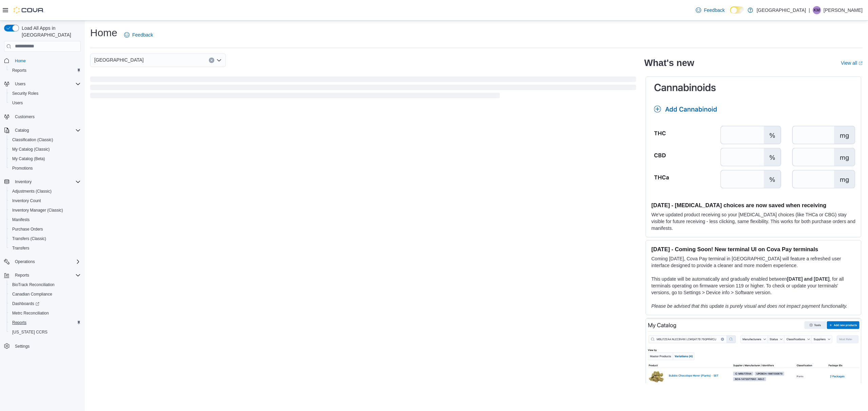  Describe the element at coordinates (28, 230) in the screenshot. I see `a: Purchase Orders` at that location.